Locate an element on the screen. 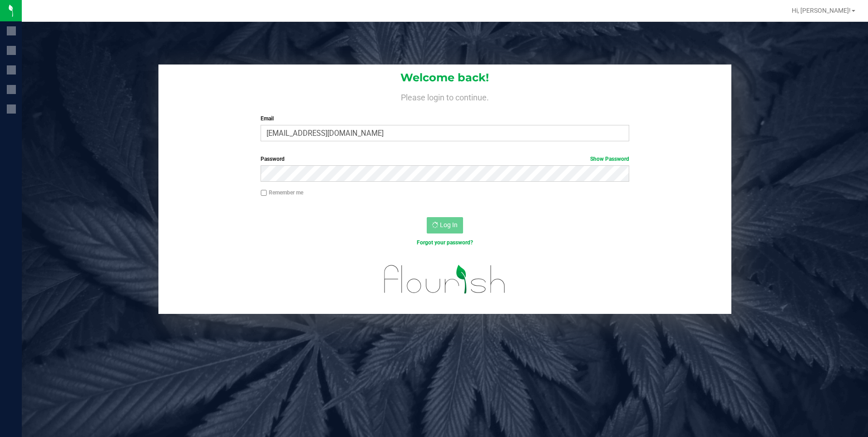 The image size is (868, 437). h1: Welcome back! is located at coordinates (445, 78).